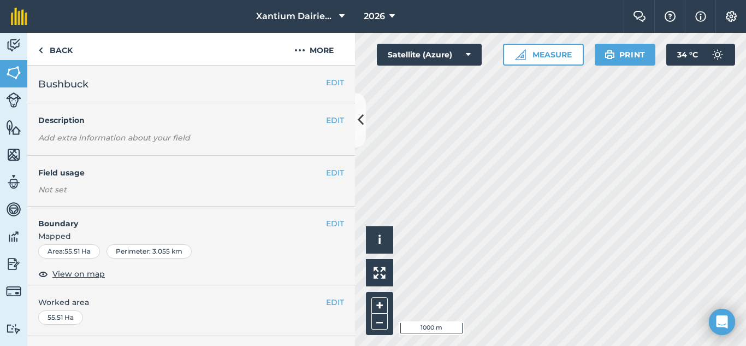  I want to click on span: i, so click(380, 239).